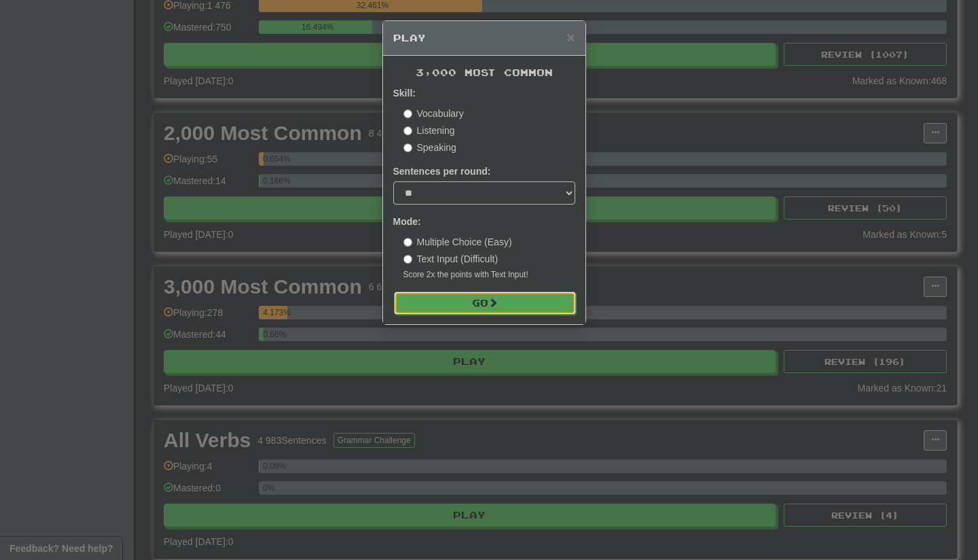  What do you see at coordinates (408, 259) in the screenshot?
I see `input: Text Input (Difficult)` at bounding box center [408, 259].